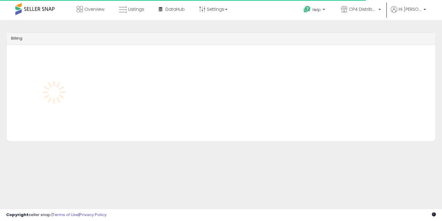  What do you see at coordinates (175, 9) in the screenshot?
I see `span: DataHub` at bounding box center [175, 9].